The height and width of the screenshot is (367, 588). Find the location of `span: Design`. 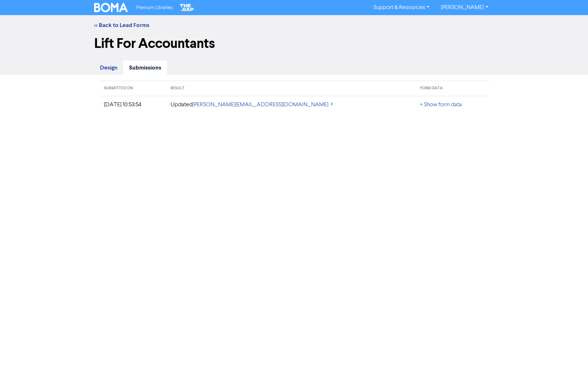

span: Design is located at coordinates (109, 68).